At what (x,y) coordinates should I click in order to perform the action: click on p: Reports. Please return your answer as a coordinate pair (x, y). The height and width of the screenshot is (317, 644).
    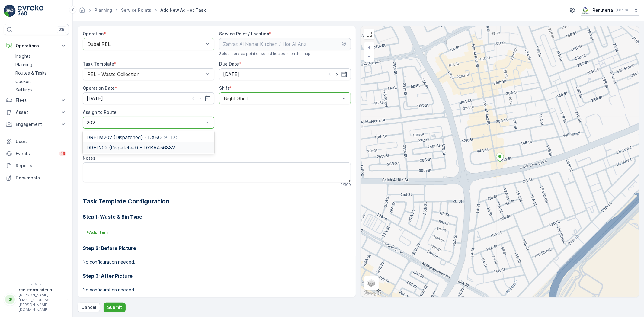
    Looking at the image, I should click on (41, 166).